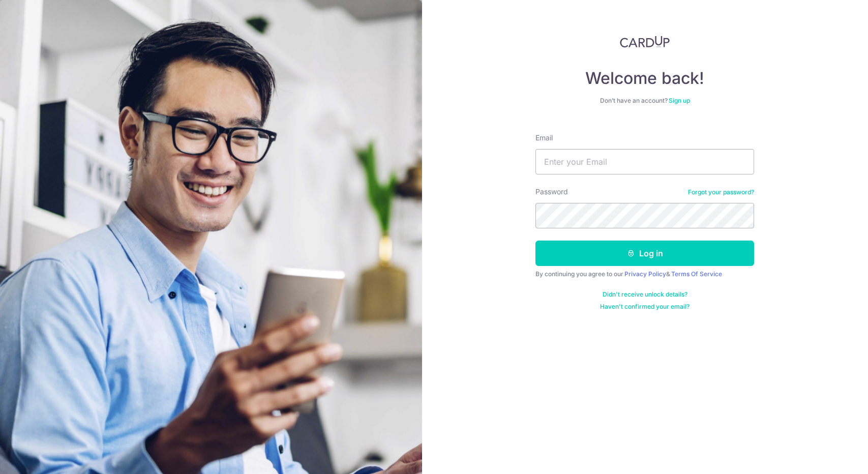 The width and height of the screenshot is (868, 474). What do you see at coordinates (644, 294) in the screenshot?
I see `a: Didn't receive unlock details?` at bounding box center [644, 294].